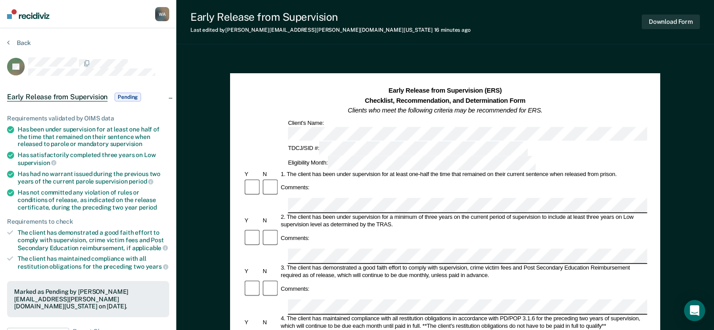  I want to click on button: Download Form, so click(671, 22).